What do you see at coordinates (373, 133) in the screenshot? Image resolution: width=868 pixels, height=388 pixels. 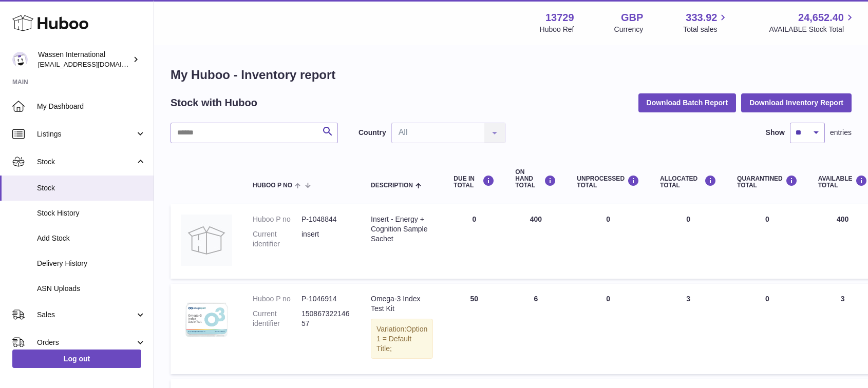 I see `label: Country` at bounding box center [373, 133].